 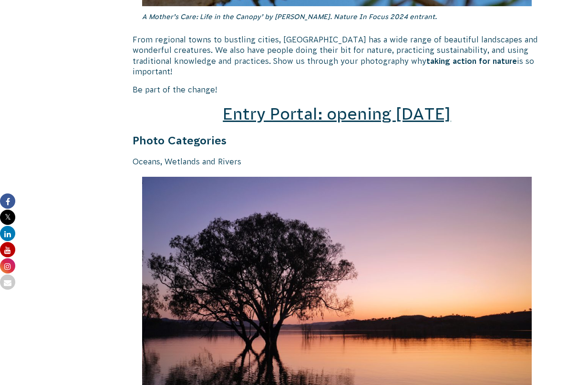 What do you see at coordinates (179, 140) in the screenshot?
I see `strong: Photo Categories` at bounding box center [179, 140].